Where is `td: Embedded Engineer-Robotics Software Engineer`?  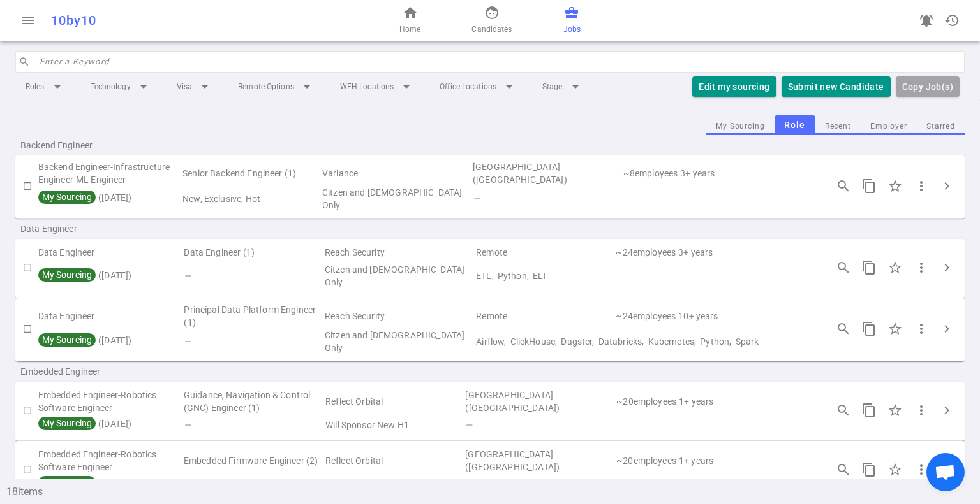 td: Embedded Engineer-Robotics Software Engineer is located at coordinates (110, 461).